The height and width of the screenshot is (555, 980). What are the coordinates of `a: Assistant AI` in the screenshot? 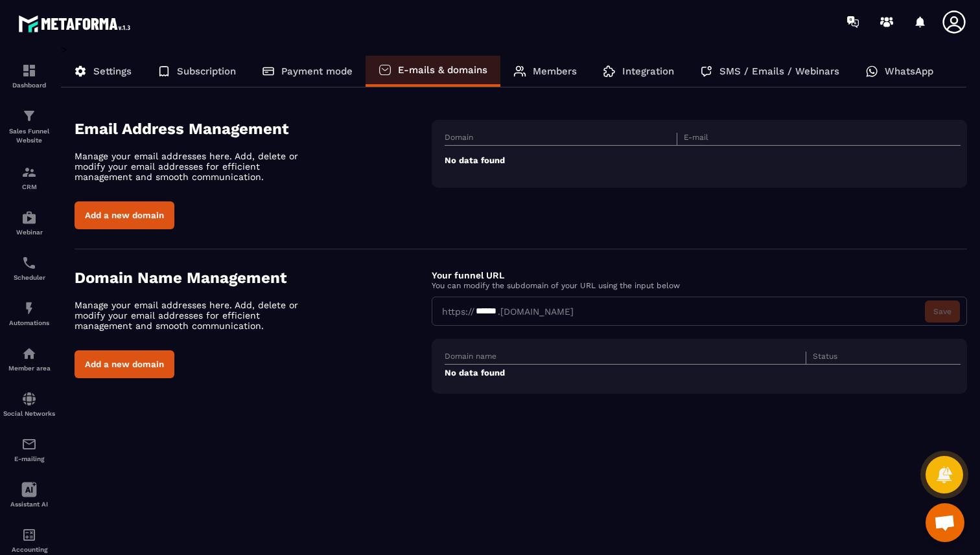 It's located at (29, 495).